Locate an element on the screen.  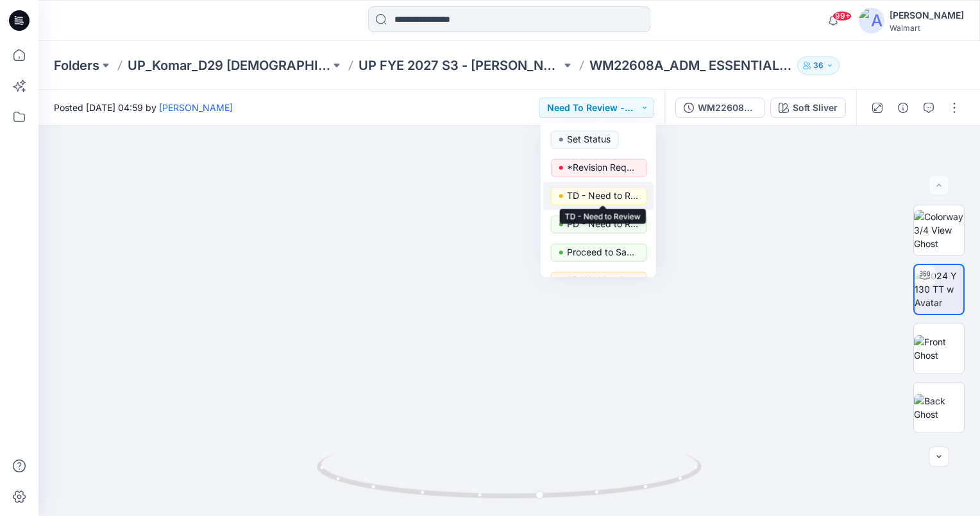
p: 3D Working Session - Need to Review is located at coordinates (603, 281).